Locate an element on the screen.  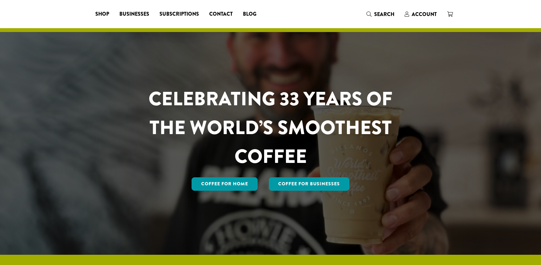
span: Search is located at coordinates (384, 14).